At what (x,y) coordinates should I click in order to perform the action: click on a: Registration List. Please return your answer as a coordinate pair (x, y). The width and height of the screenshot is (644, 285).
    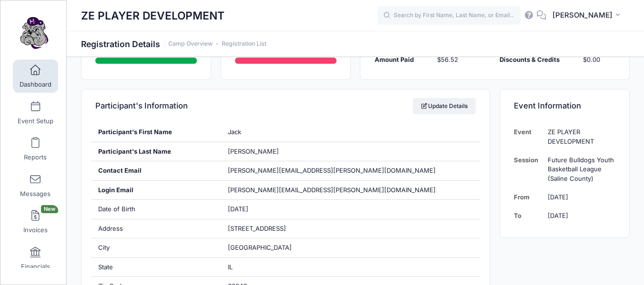
    Looking at the image, I should click on (244, 44).